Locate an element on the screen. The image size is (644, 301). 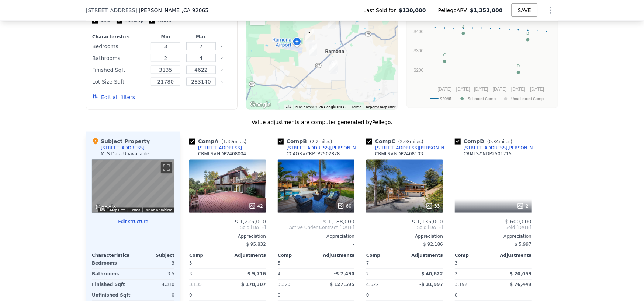
span: Last Sold for is located at coordinates (382, 10).